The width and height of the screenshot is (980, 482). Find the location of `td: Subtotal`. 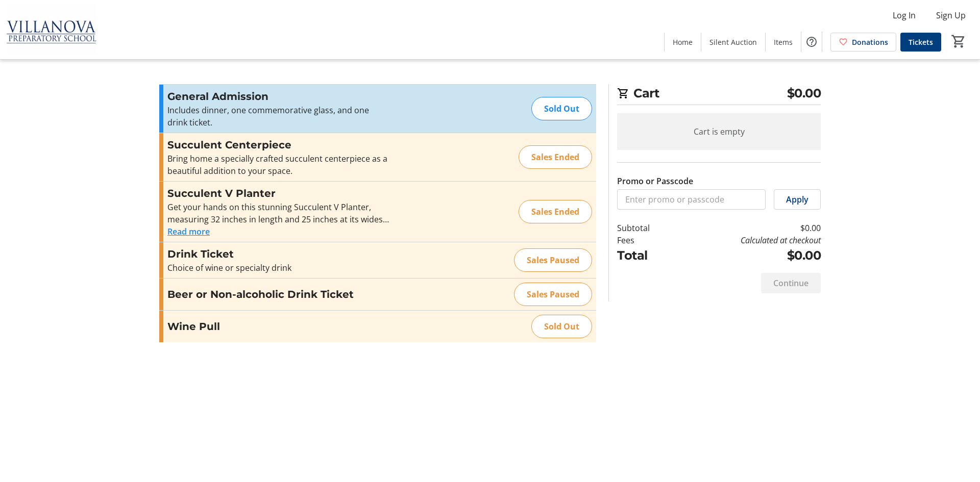

td: Subtotal is located at coordinates (646, 227).